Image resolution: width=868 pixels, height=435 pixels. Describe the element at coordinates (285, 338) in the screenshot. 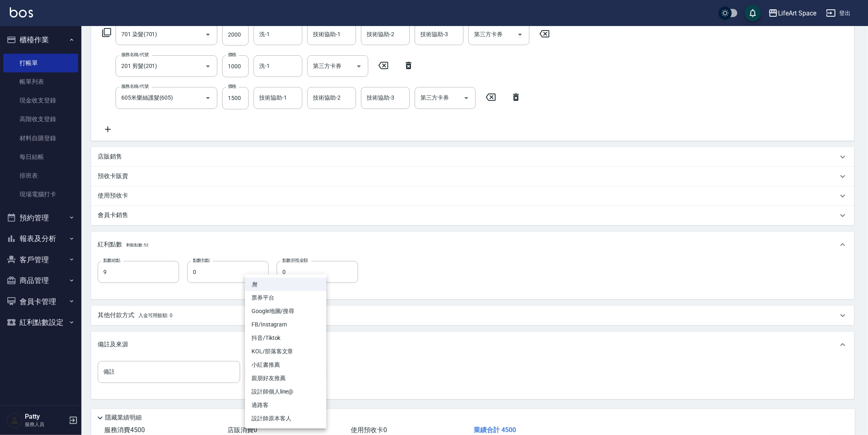

I see `li: 抖音/Tiktok` at that location.